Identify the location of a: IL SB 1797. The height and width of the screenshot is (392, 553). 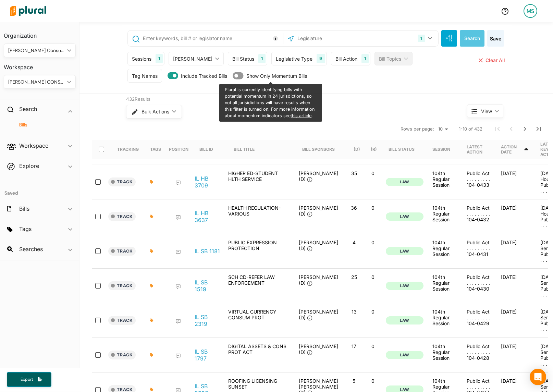
(207, 355).